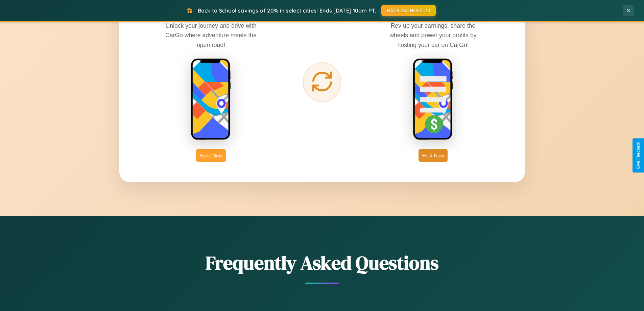 This screenshot has height=311, width=644. I want to click on p: Unlock your journey and drive with CarGo where adventure meets the open road!, so click(211, 35).